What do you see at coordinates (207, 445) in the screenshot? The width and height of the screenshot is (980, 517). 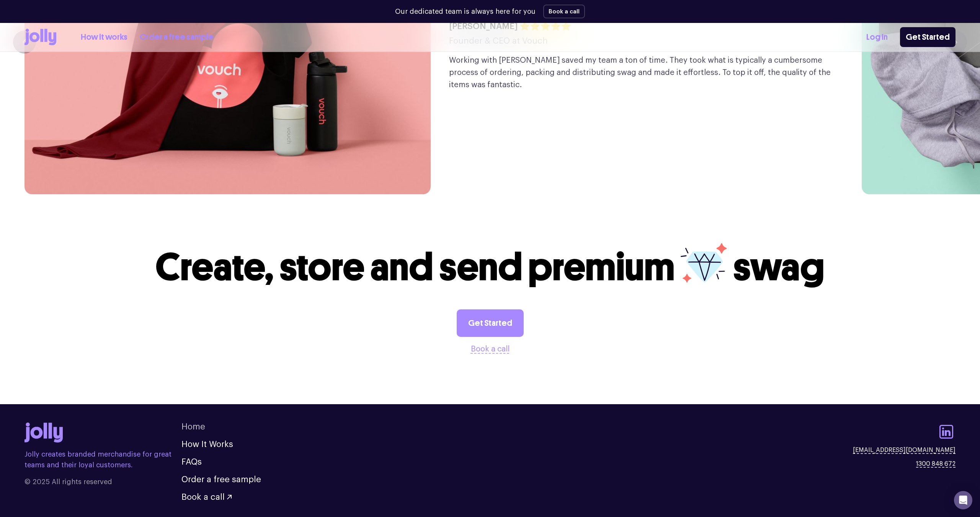 I see `a: How It Works` at bounding box center [207, 445].